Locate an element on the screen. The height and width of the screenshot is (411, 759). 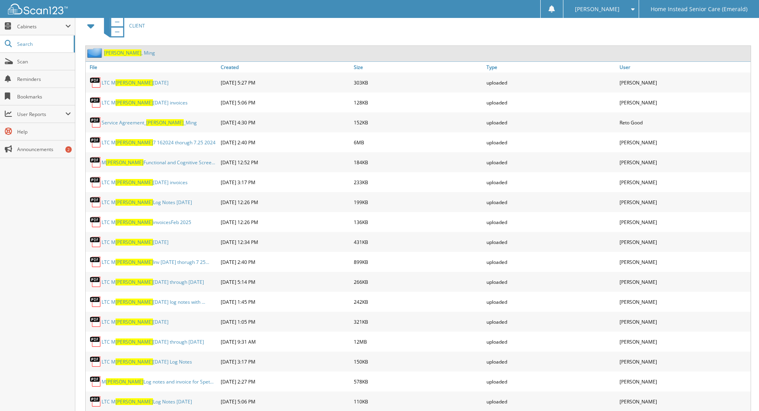
span: Home Instead Senior Care (Emerald) is located at coordinates (699, 9).